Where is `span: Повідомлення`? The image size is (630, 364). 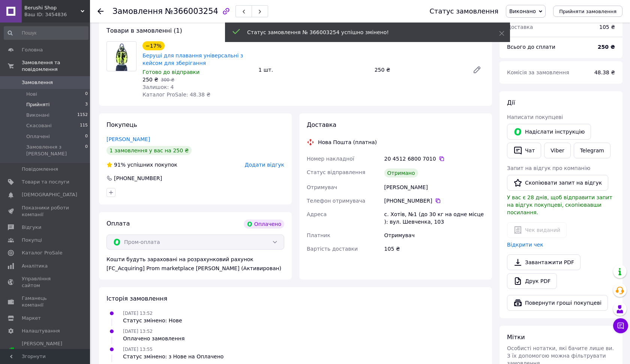 span: Повідомлення is located at coordinates (40, 169).